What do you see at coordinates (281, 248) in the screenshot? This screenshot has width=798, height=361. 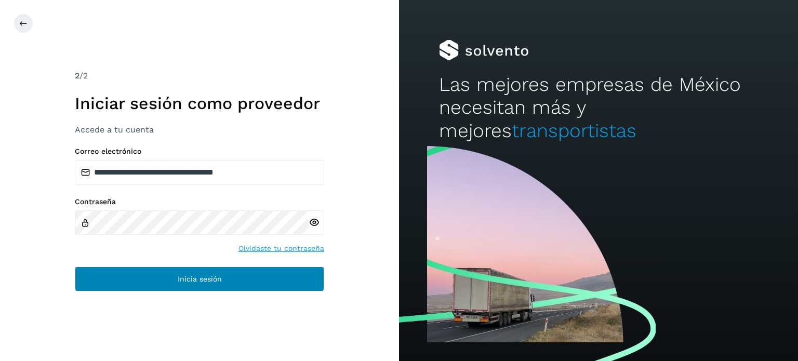 I see `a: Olvidaste tu contraseña` at bounding box center [281, 248].